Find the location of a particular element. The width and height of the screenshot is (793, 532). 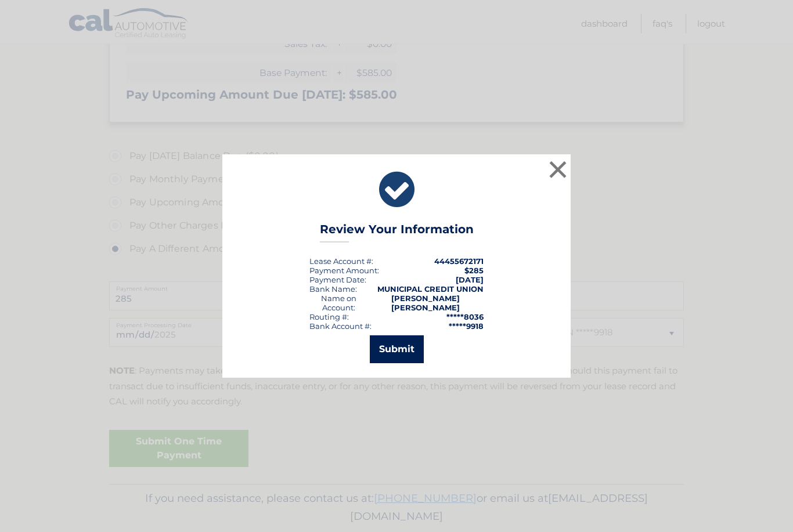

span: Payment Date is located at coordinates (337, 280).